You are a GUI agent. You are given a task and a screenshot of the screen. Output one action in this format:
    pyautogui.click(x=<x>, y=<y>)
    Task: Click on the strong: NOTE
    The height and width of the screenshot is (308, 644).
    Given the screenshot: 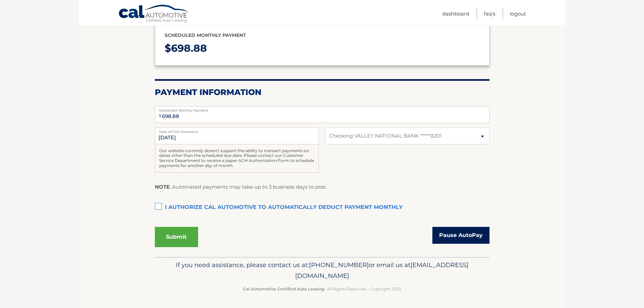 What is the action you would take?
    pyautogui.click(x=162, y=187)
    